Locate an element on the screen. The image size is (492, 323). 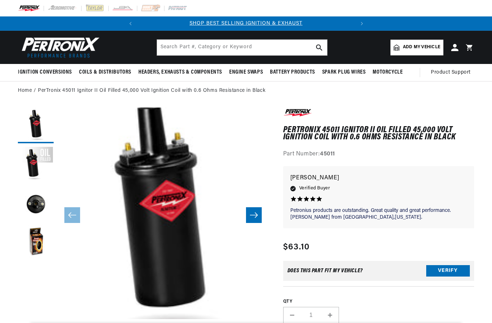
h1: PerTronix 45011 Ignitor II Oil Filled 45,000 Volt Ignition Coil with 0.6 Ohms Resistance in Black is located at coordinates (378, 134).